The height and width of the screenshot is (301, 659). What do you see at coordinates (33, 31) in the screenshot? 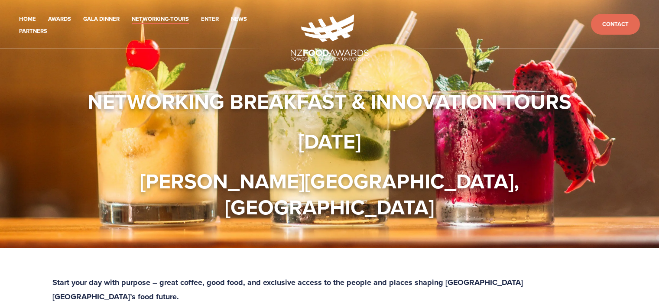
I see `a: Partners` at bounding box center [33, 31].